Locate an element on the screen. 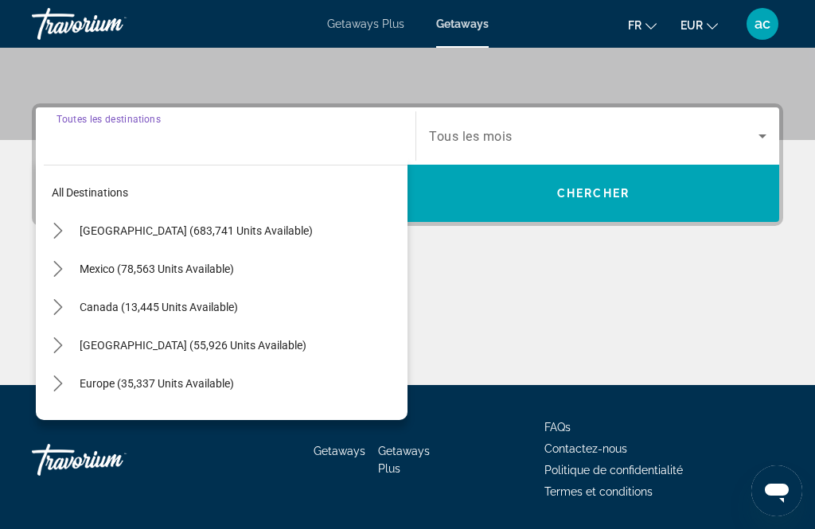  button: Toggle United States (683,741 units available) submenu is located at coordinates (57, 231).